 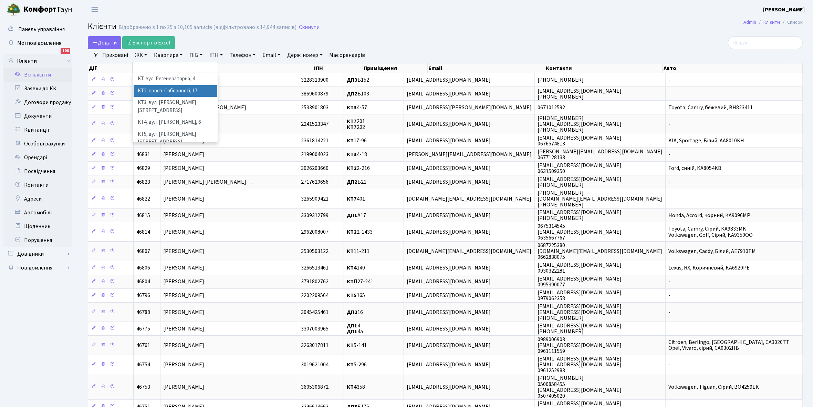 What do you see at coordinates (714, 387) in the screenshot?
I see `span: Volkswagen, Tiguan, Сірий, ВО4259ЕК` at bounding box center [714, 387].